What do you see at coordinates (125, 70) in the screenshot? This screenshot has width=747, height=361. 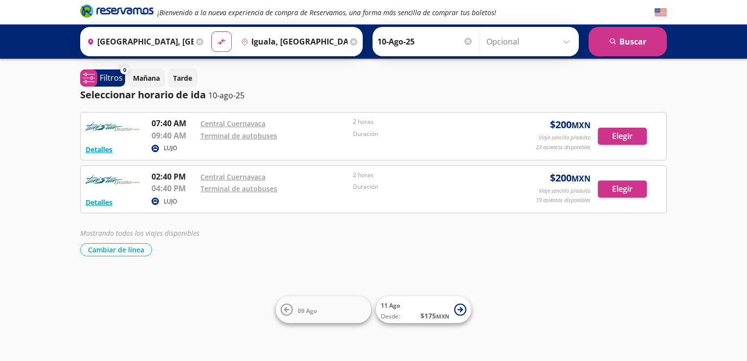 I see `span: 0` at bounding box center [125, 70].